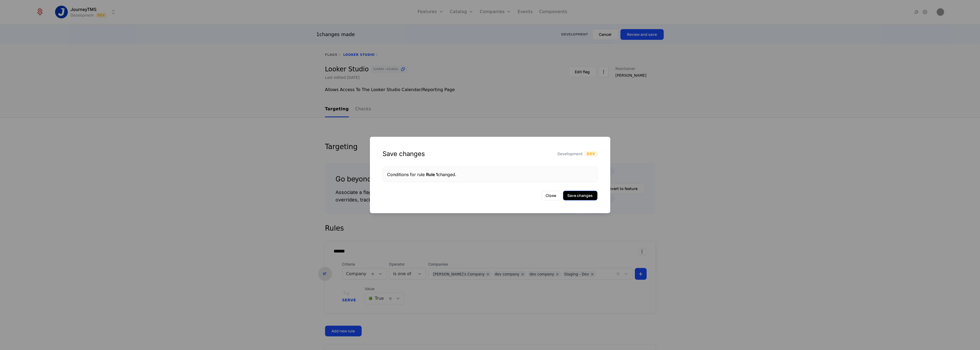  Describe the element at coordinates (490, 175) in the screenshot. I see `div: Conditions for rule changed.` at that location.